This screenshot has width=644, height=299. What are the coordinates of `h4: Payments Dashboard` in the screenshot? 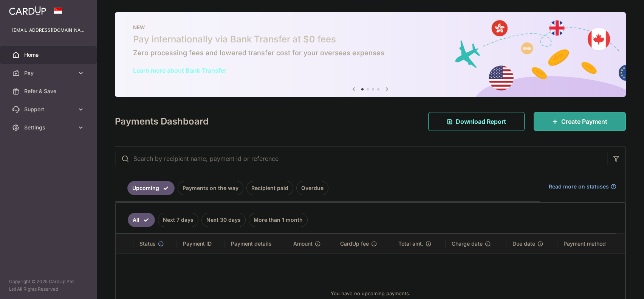 It's located at (162, 121).